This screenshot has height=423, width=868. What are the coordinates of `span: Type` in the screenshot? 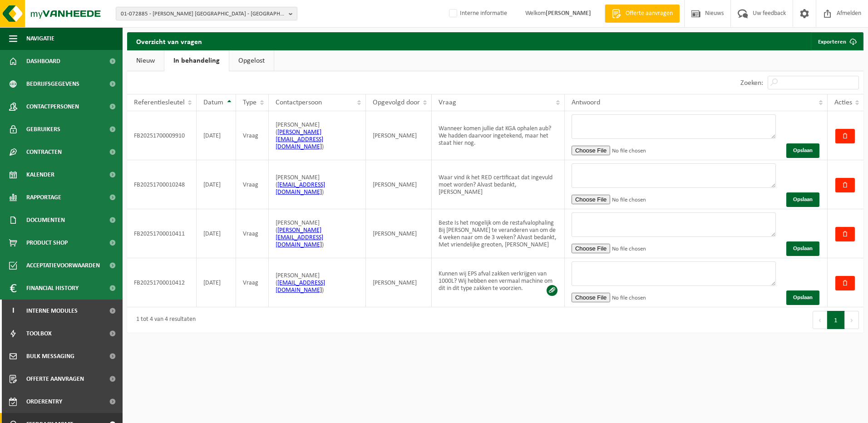 It's located at (250, 102).